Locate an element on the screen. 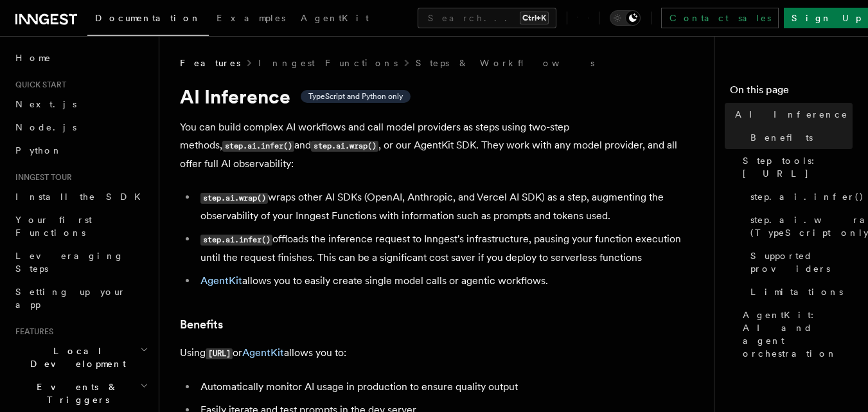 The image size is (868, 412). a: Install the SDK is located at coordinates (80, 197).